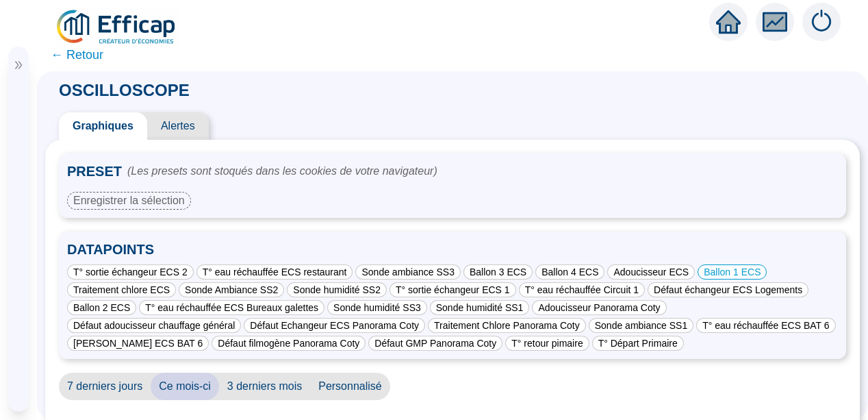  I want to click on div: T° sortie échangeur ECS 2, so click(130, 272).